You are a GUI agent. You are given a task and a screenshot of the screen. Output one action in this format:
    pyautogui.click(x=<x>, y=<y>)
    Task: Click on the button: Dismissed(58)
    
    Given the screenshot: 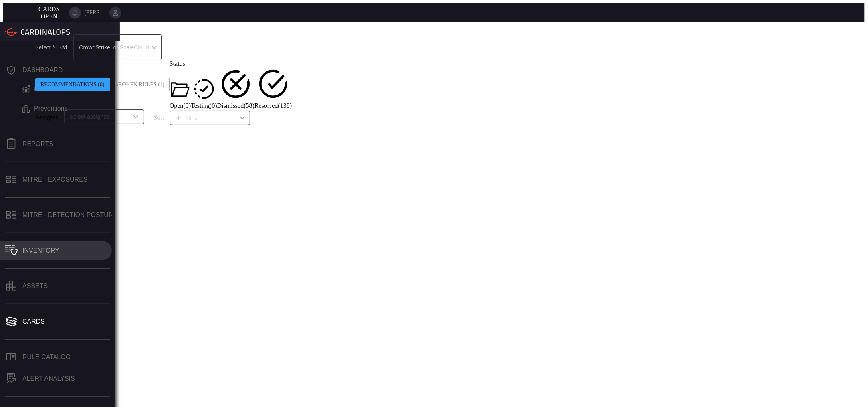 What is the action you would take?
    pyautogui.click(x=236, y=89)
    